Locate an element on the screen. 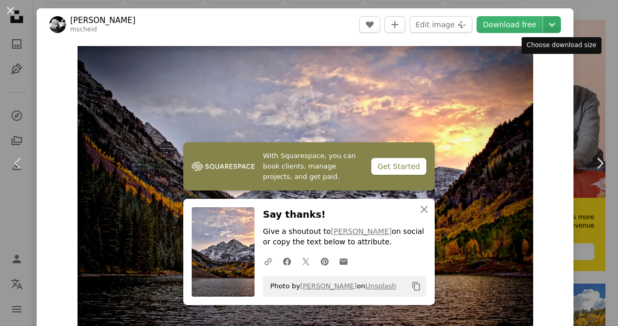  a: mscheid is located at coordinates (83, 29).